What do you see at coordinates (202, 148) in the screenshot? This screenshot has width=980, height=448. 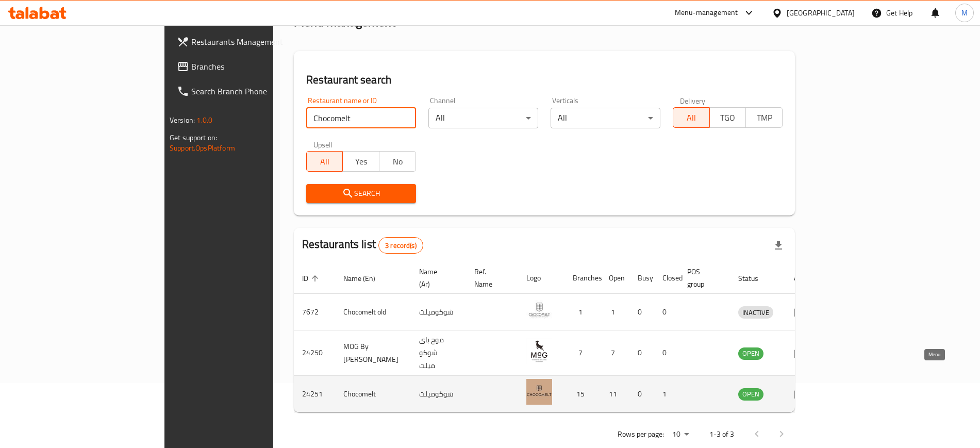 I see `a: Support.OpsPlatform` at bounding box center [202, 148].